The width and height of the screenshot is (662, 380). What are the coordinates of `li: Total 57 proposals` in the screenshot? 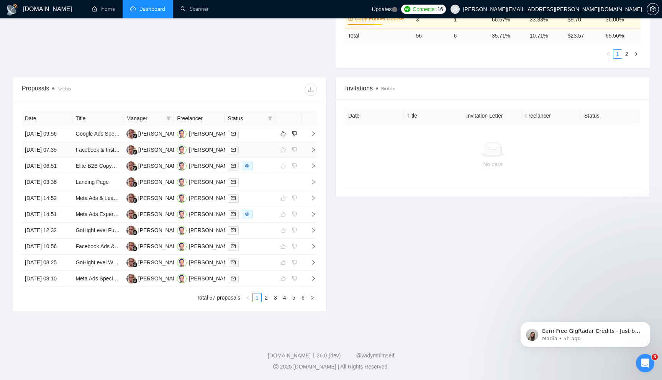 It's located at (218, 298).